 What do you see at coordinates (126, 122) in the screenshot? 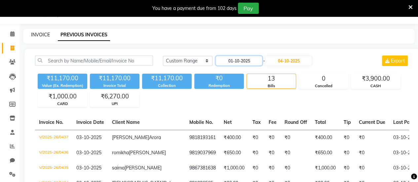
I see `span: Client Name` at bounding box center [126, 122].